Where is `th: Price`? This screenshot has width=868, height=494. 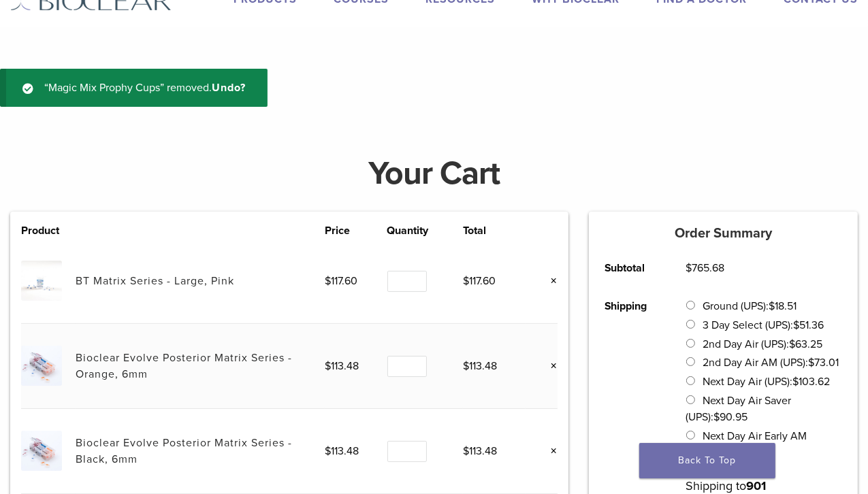
th: Price is located at coordinates (356, 231).